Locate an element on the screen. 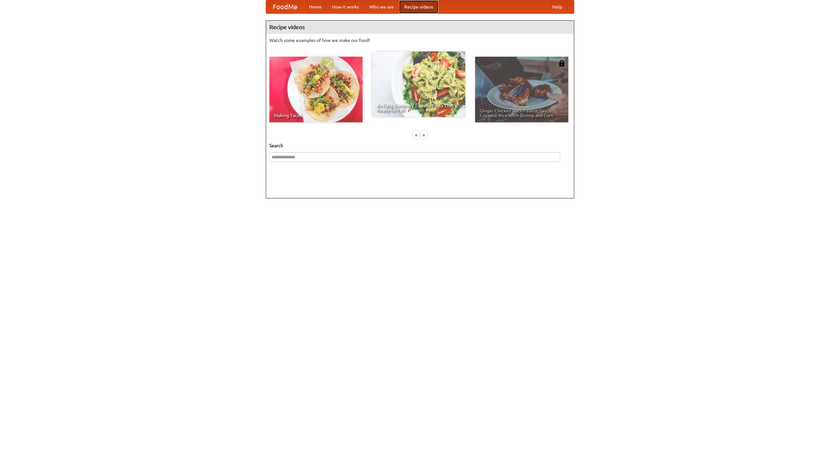 Image resolution: width=840 pixels, height=464 pixels. a: Help is located at coordinates (557, 7).